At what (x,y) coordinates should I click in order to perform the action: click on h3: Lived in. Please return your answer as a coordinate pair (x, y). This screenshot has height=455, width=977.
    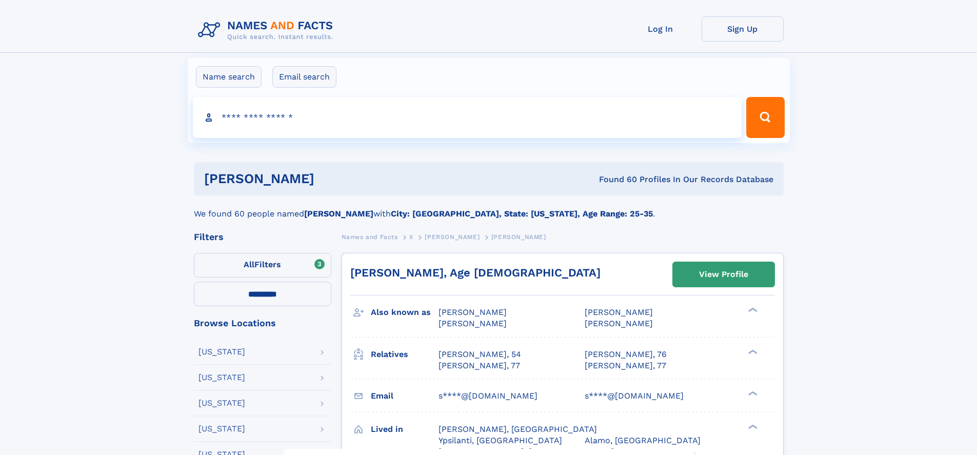
    Looking at the image, I should click on (405, 429).